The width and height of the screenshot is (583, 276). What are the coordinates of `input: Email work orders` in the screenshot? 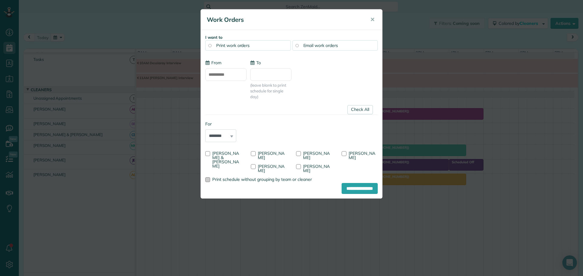 It's located at (297, 46).